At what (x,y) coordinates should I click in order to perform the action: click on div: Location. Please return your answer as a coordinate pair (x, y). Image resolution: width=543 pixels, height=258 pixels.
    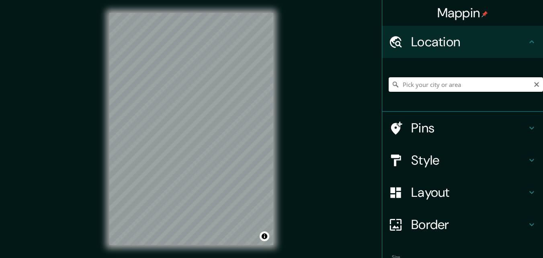
    Looking at the image, I should click on (463, 42).